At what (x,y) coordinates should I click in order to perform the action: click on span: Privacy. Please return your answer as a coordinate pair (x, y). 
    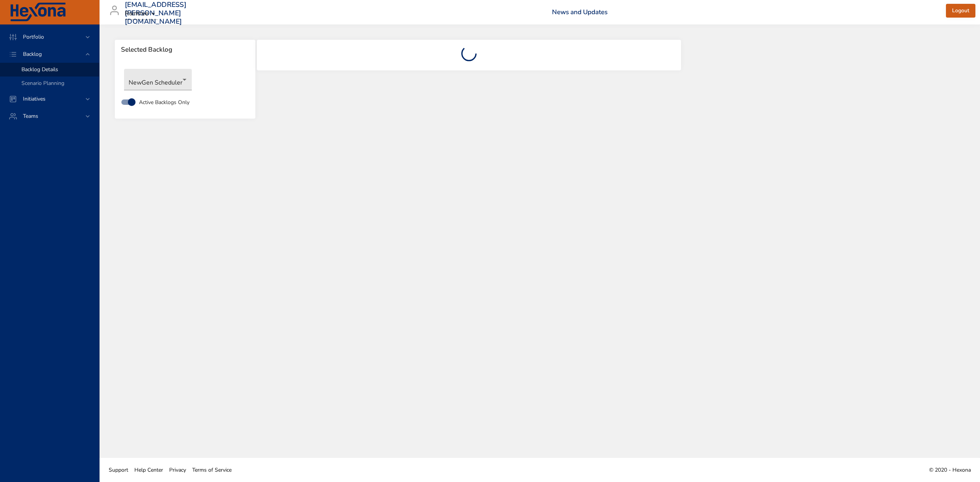
    Looking at the image, I should click on (178, 470).